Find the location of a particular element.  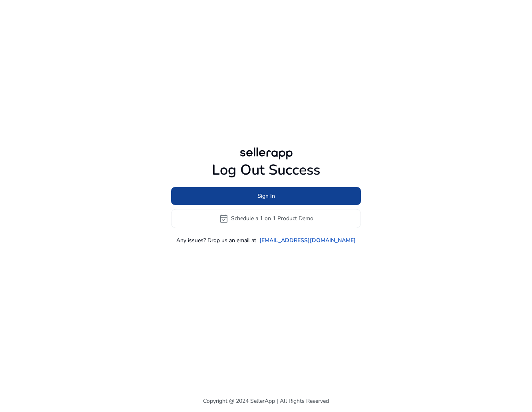

span: Sign In is located at coordinates (266, 196).